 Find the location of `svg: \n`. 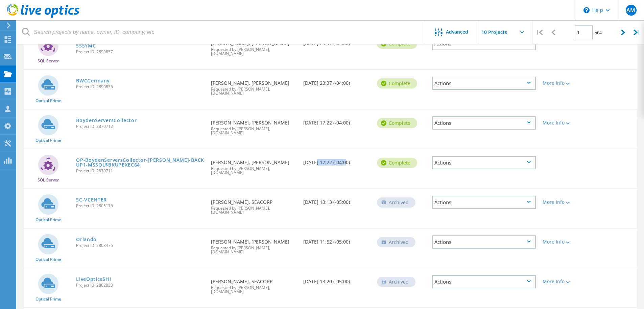

svg: \n is located at coordinates (587, 10).